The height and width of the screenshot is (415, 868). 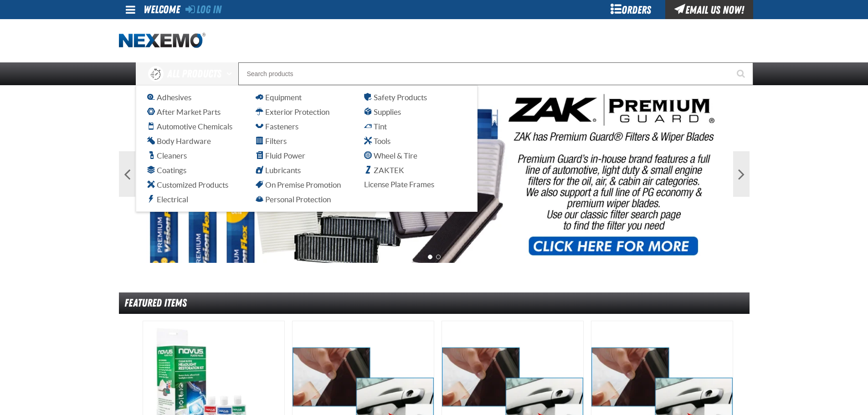 I want to click on span: Personal Protection, so click(x=293, y=199).